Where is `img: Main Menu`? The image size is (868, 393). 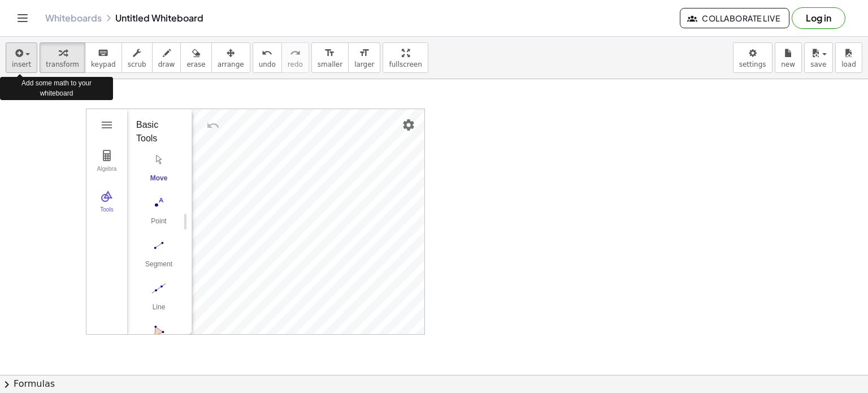 img: Main Menu is located at coordinates (107, 125).